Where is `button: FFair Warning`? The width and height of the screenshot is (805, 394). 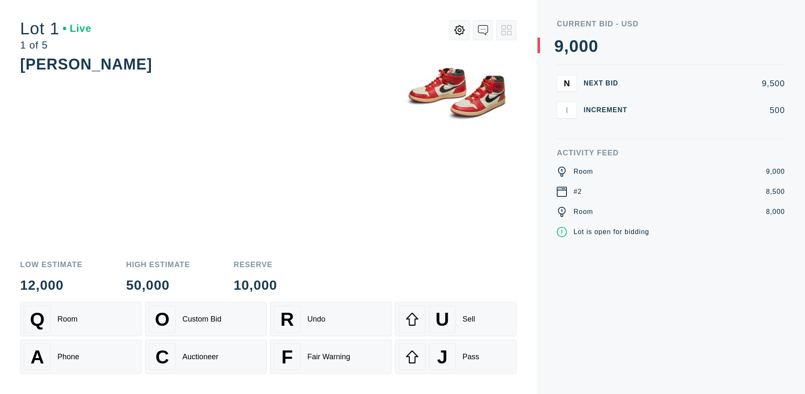 button: FFair Warning is located at coordinates (331, 357).